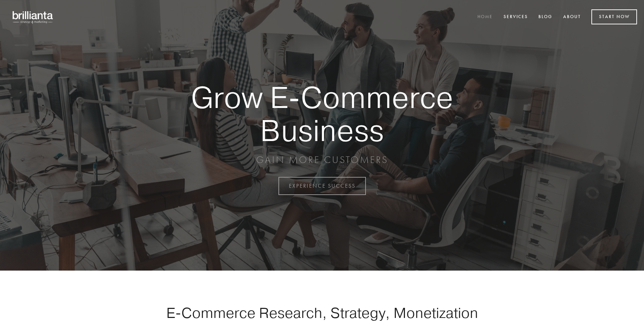 This screenshot has height=327, width=644. What do you see at coordinates (322, 186) in the screenshot?
I see `a: EXPERIENCE SUCCESS` at bounding box center [322, 186].